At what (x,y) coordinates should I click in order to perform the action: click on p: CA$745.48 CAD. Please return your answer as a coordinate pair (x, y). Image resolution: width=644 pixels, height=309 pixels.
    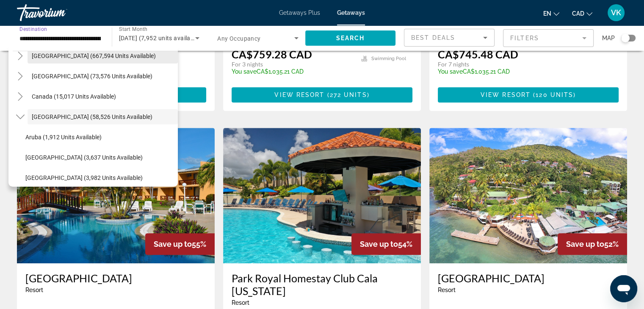
    Looking at the image, I should click on (478, 54).